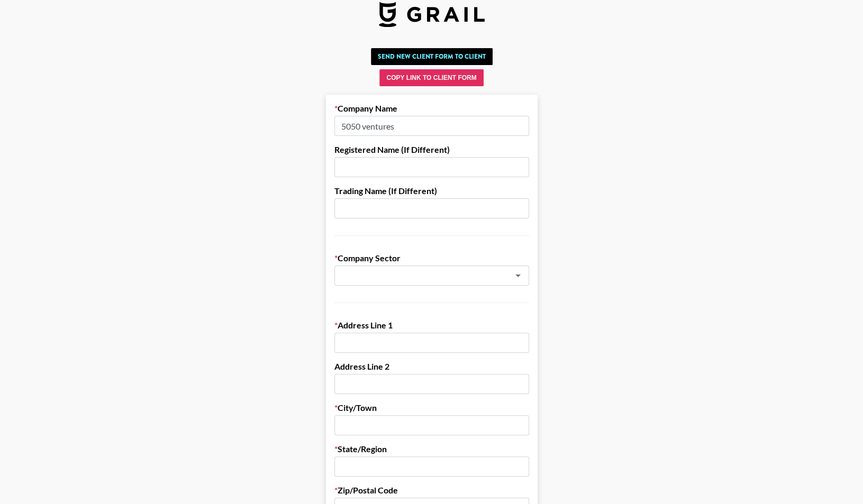  I want to click on label: Trading Name (If Different), so click(432, 191).